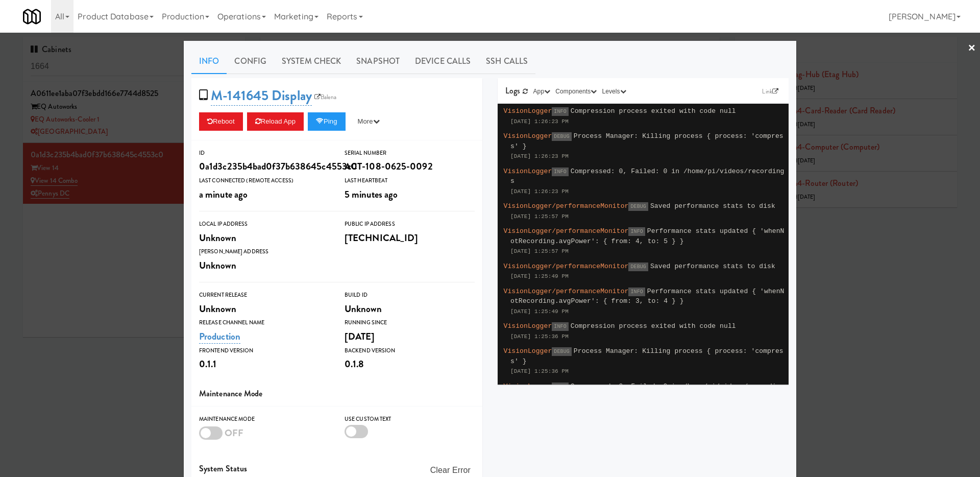 Image resolution: width=980 pixels, height=477 pixels. I want to click on div: ID, so click(264, 153).